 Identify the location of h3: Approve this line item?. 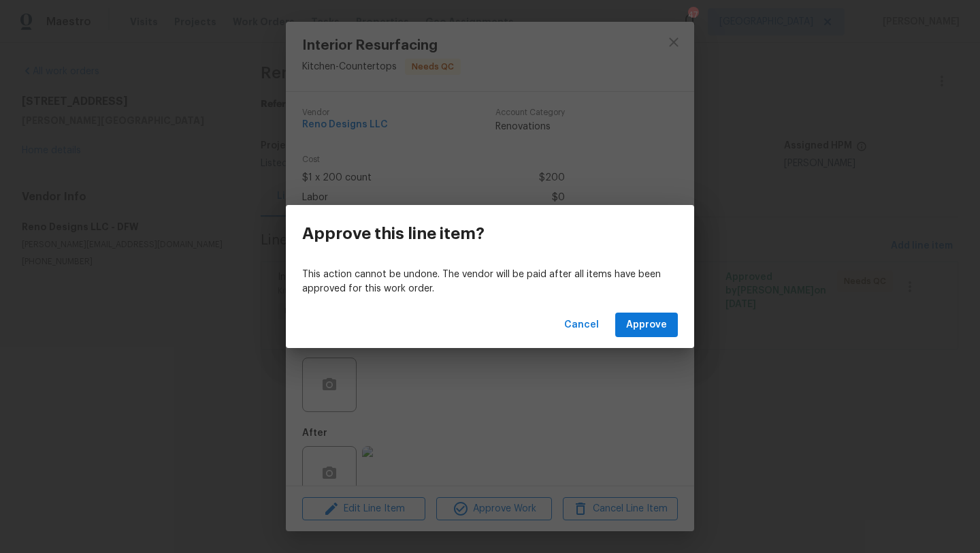
(393, 234).